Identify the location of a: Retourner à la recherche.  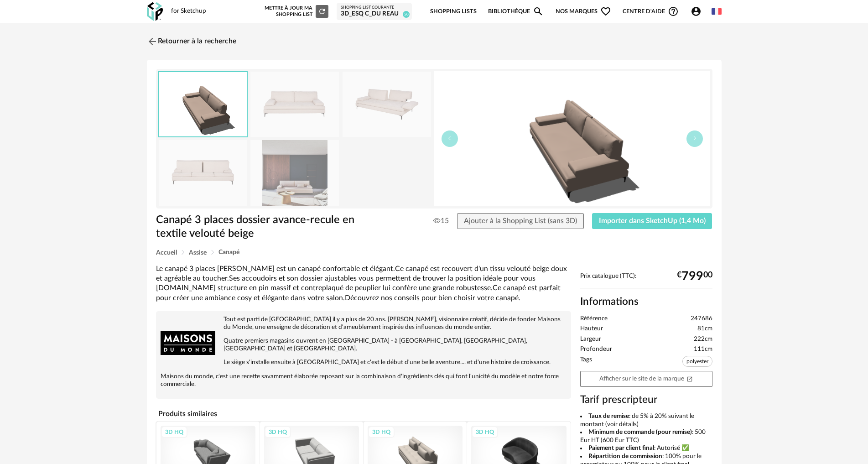
(192, 41).